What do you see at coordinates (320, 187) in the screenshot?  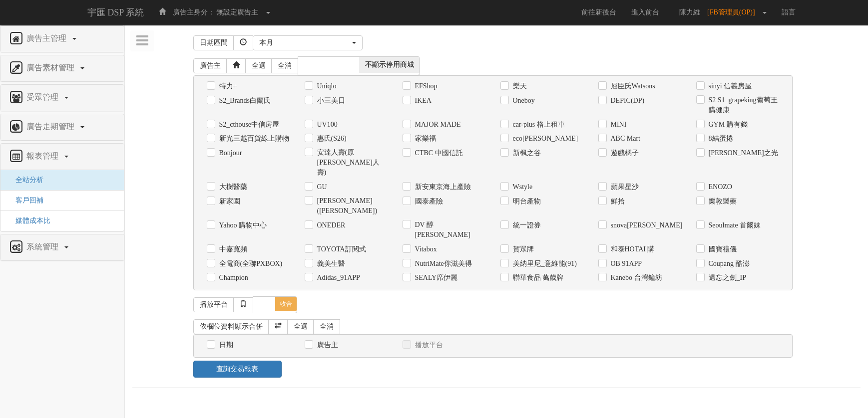 I see `label: GU` at bounding box center [320, 187].